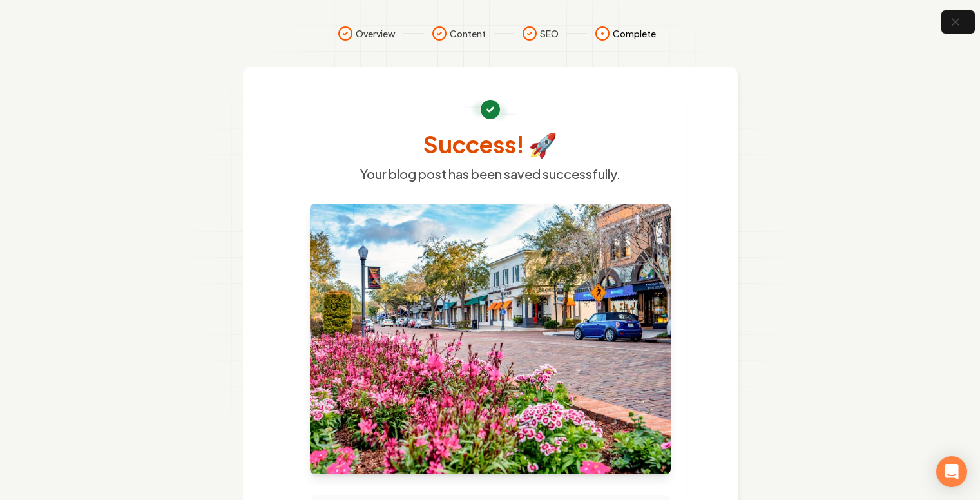 The width and height of the screenshot is (980, 500). I want to click on h1: Success! 🚀, so click(490, 144).